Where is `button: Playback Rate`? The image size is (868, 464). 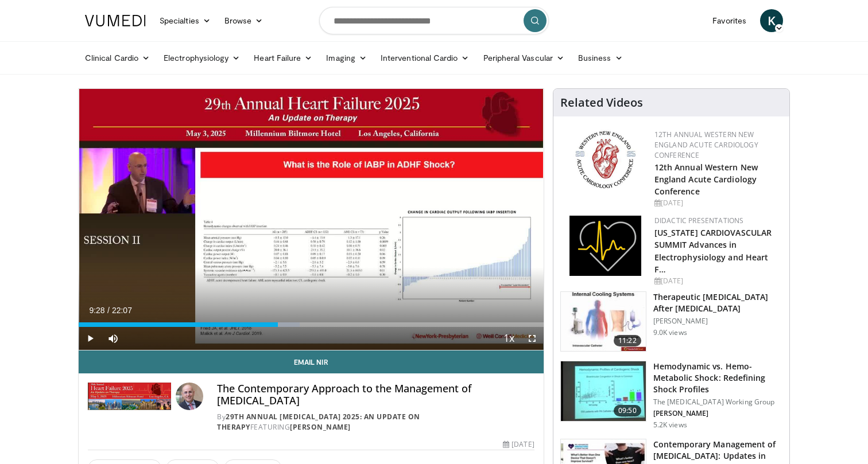 button: Playback Rate is located at coordinates (509, 338).